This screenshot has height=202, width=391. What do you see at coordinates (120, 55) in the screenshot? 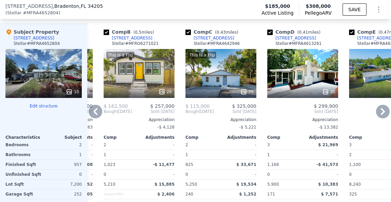
I see `div: This is a Flip` at bounding box center [120, 55].